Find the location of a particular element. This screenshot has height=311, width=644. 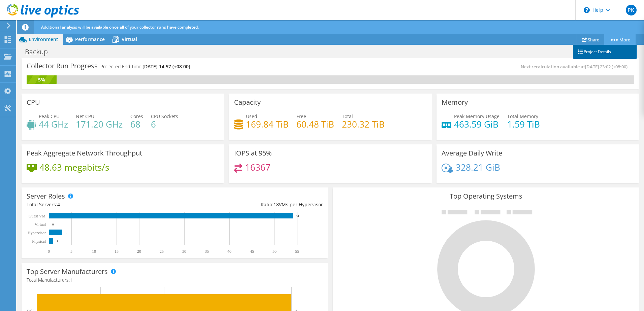

text: 54 is located at coordinates (298, 216).